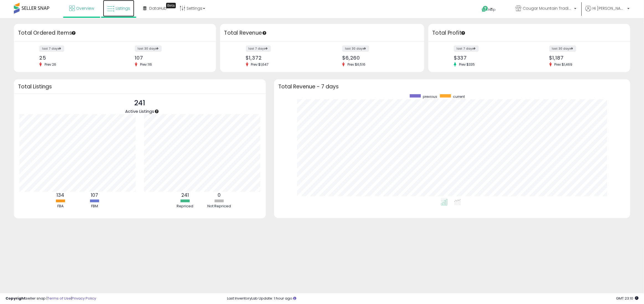 Image resolution: width=644 pixels, height=304 pixels. I want to click on div: $337, so click(490, 58).